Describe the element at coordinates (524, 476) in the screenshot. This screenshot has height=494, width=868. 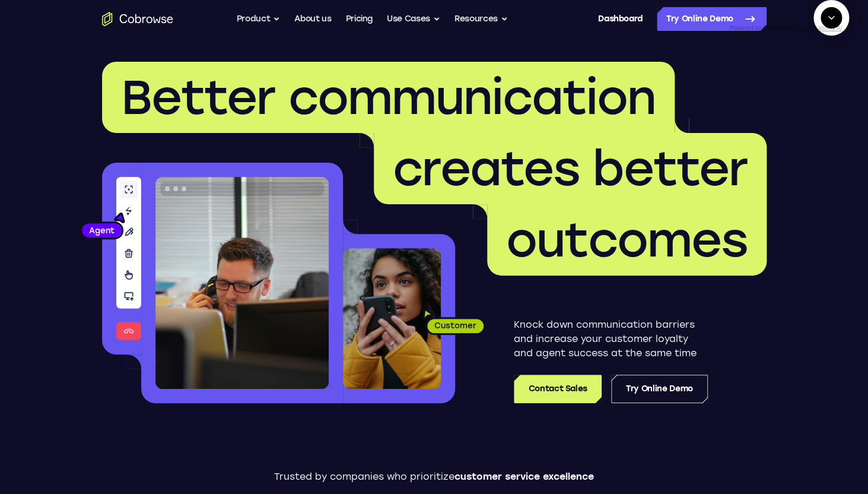
I see `span: customer service excellence` at that location.